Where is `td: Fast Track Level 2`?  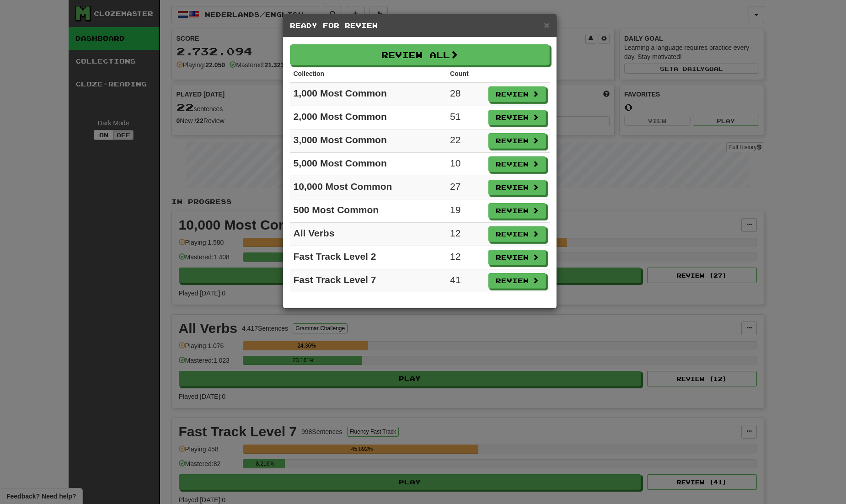
td: Fast Track Level 2 is located at coordinates (368, 257).